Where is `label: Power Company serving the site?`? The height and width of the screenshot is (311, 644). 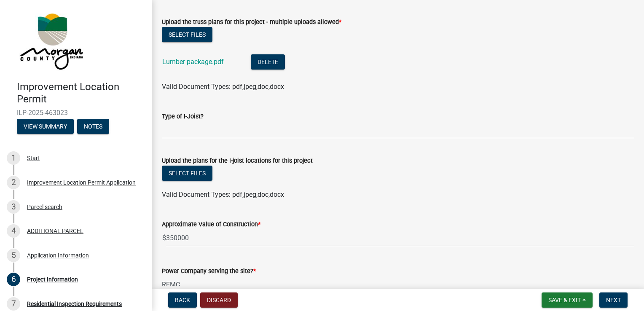 label: Power Company serving the site? is located at coordinates (209, 271).